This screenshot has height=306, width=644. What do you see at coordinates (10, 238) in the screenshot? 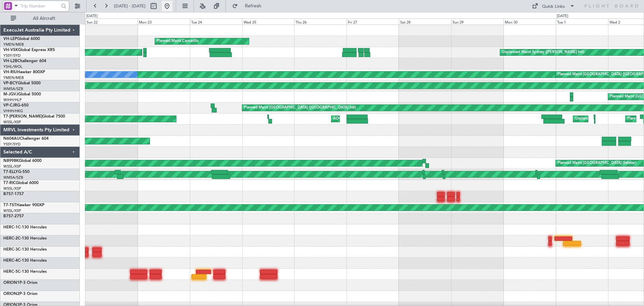
I see `span: HERC-2` at bounding box center [10, 238].